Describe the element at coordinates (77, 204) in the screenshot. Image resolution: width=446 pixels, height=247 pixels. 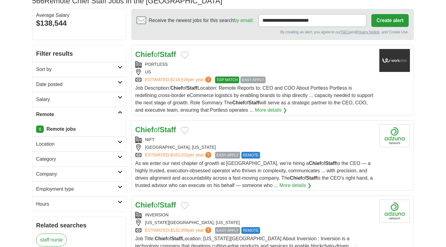
I see `h2: Hours` at that location.